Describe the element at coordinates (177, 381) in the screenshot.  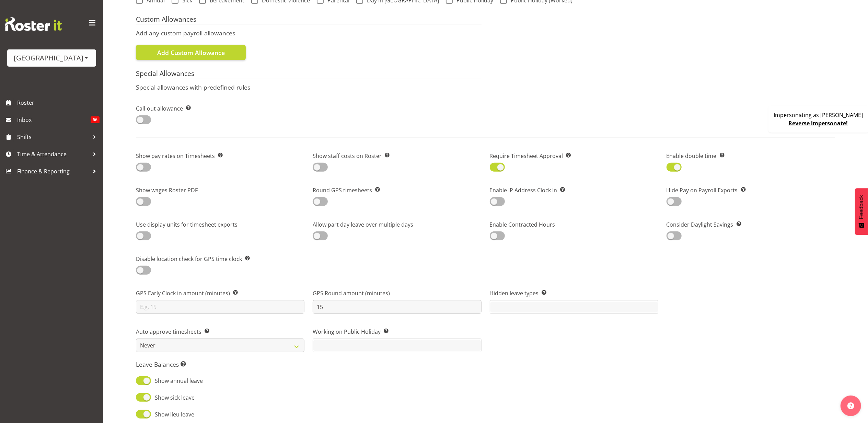
I see `span: Show annual leave` at that location.